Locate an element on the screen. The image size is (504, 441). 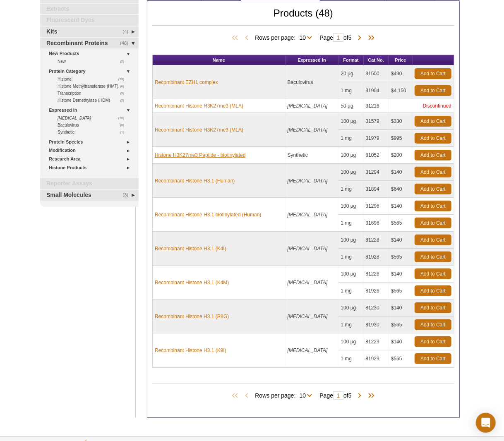
a: Modification is located at coordinates (91, 150).